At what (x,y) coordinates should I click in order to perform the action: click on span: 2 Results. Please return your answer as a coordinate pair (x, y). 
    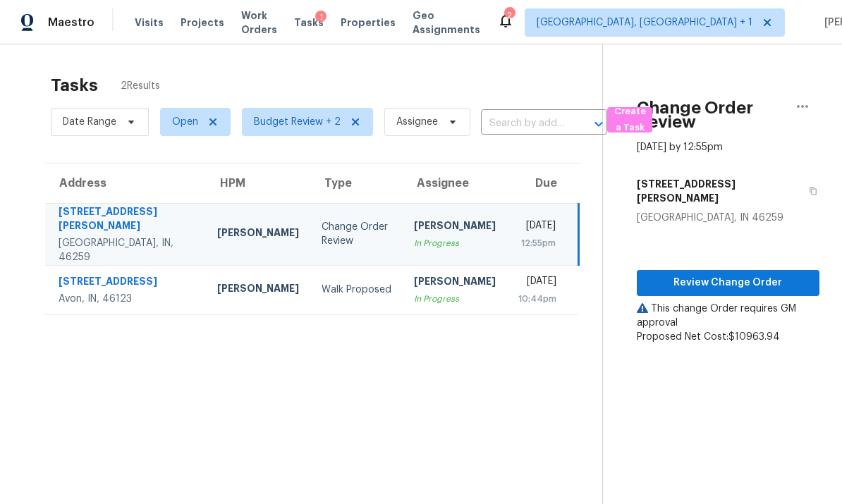
    Looking at the image, I should click on (140, 86).